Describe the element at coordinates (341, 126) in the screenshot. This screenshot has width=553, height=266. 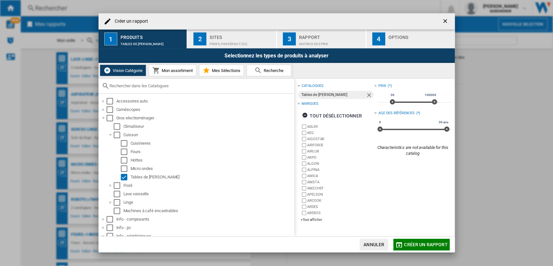
I see `label: ADLER` at that location.